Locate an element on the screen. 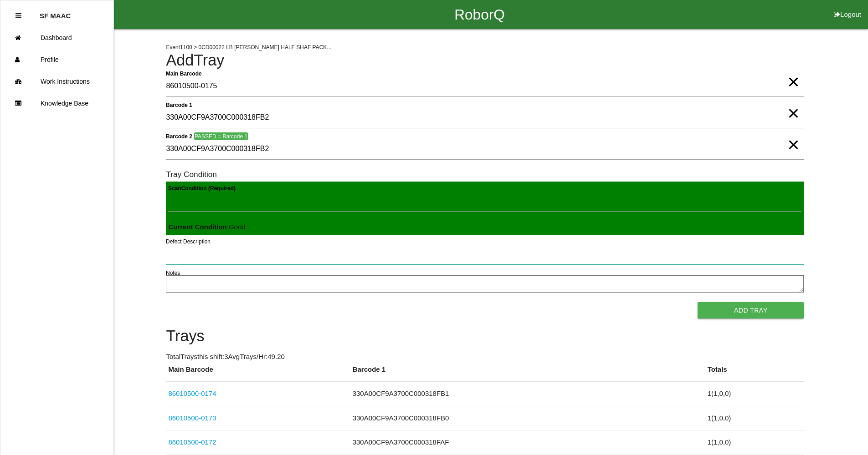 This screenshot has width=868, height=455. h4: Add Tray is located at coordinates (485, 61).